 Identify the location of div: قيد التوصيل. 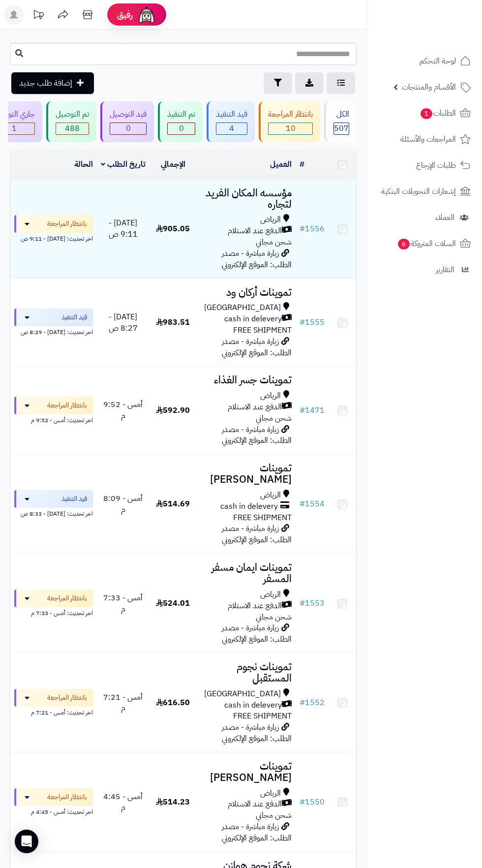
(128, 114).